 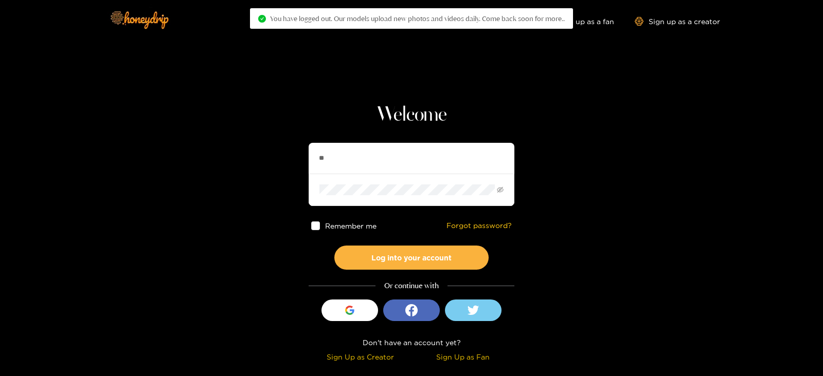 I want to click on div: Or continue with, so click(x=411, y=286).